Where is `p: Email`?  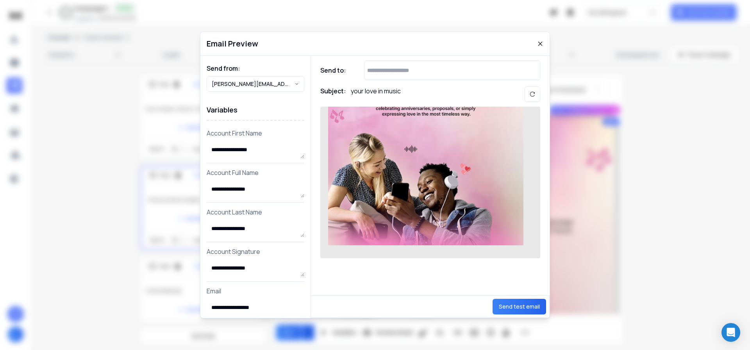
p: Email is located at coordinates (256, 291).